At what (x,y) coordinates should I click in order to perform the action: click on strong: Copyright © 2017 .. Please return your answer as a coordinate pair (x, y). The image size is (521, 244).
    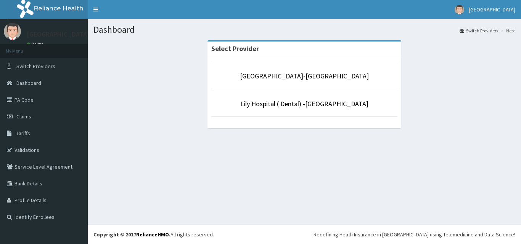
    Looking at the image, I should click on (132, 235).